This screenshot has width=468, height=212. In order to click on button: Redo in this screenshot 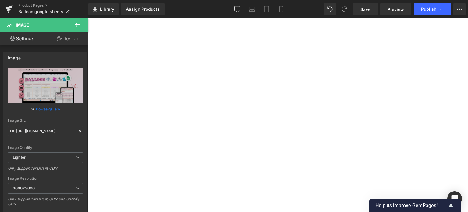, I will do `click(345, 9)`.